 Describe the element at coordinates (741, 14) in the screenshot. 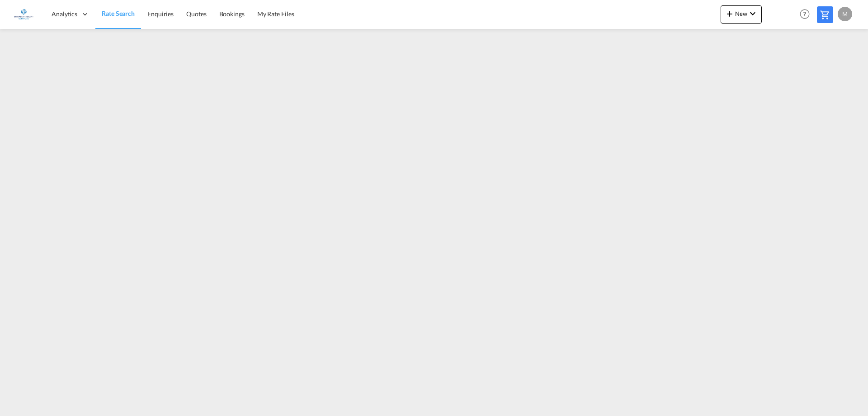

I see `button: icon-plus 400-fgNewicon-chevron-down` at that location.